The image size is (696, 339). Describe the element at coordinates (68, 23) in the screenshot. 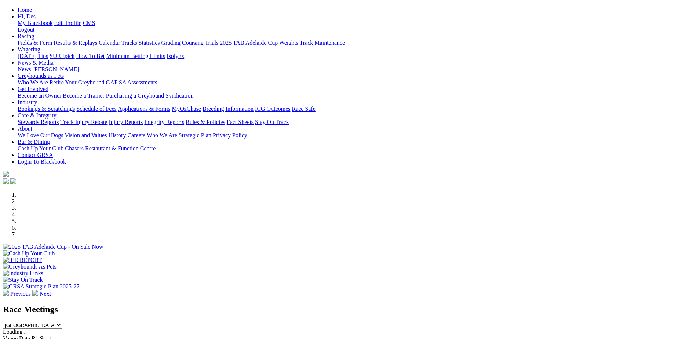

I see `a: Edit Profile` at that location.